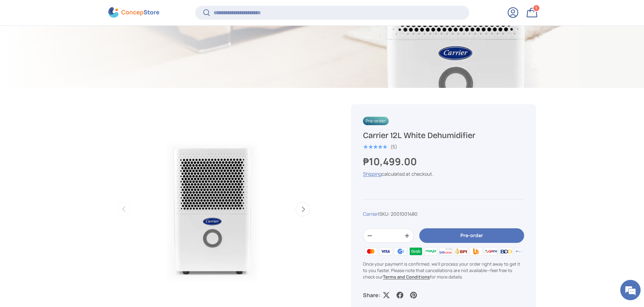  I want to click on textarea: Type your message and hit 'Enter', so click(66, 197).